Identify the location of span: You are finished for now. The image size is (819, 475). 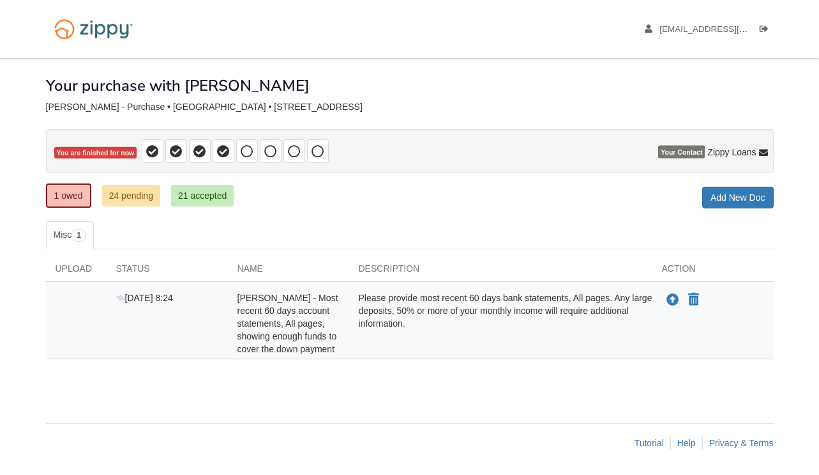
(96, 153).